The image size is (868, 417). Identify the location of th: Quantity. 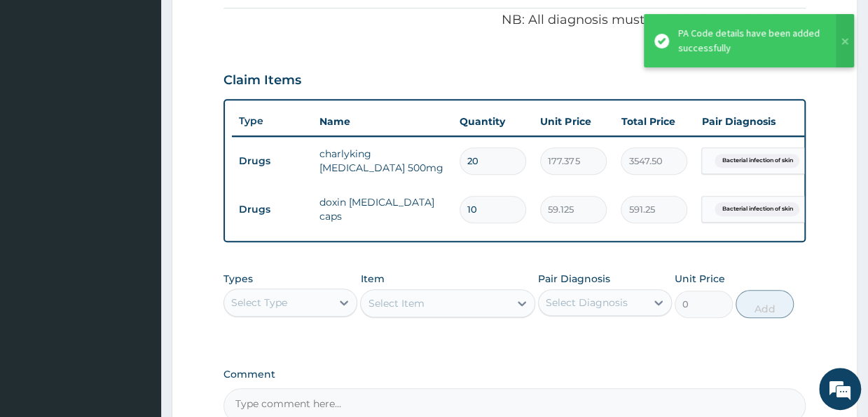
(492, 122).